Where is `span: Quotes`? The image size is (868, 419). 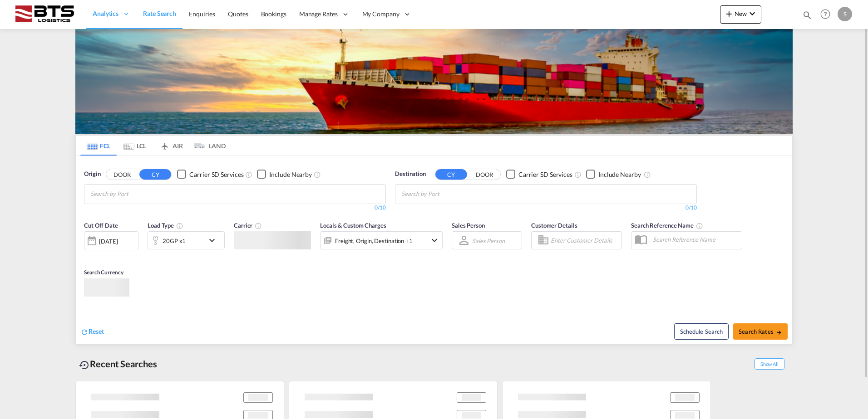
span: Quotes is located at coordinates (238, 14).